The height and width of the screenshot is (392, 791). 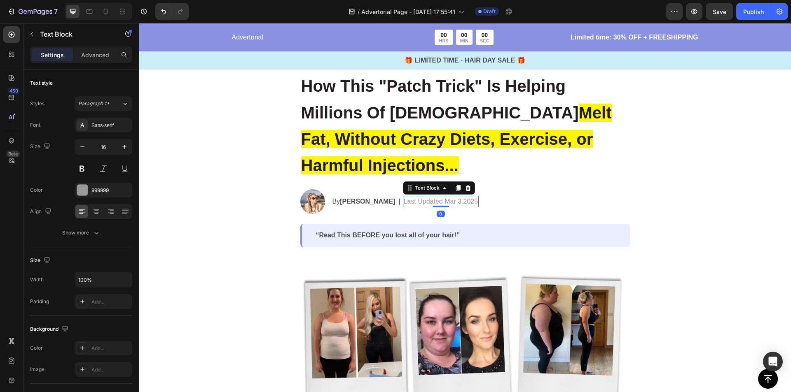 What do you see at coordinates (42, 212) in the screenshot?
I see `div: Align` at bounding box center [42, 212].